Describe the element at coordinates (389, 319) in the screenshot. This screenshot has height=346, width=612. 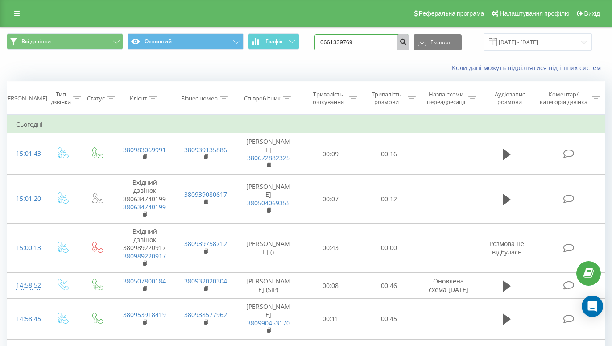
I see `td: 00:45` at that location.